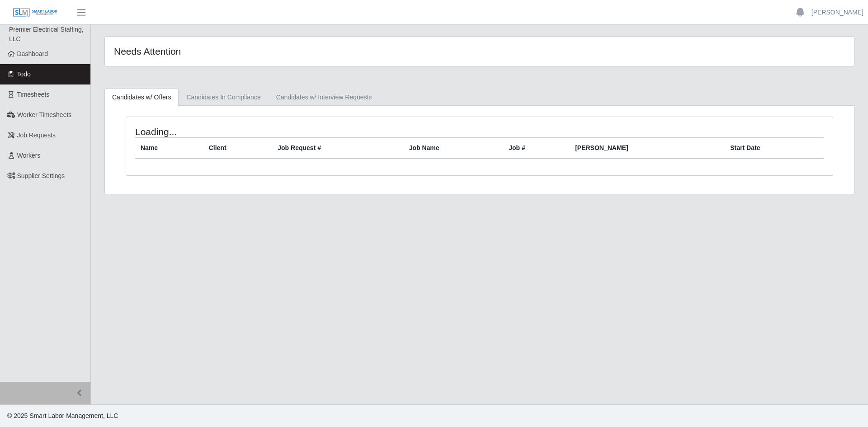 Image resolution: width=868 pixels, height=427 pixels. Describe the element at coordinates (24, 74) in the screenshot. I see `span: Todo` at that location.